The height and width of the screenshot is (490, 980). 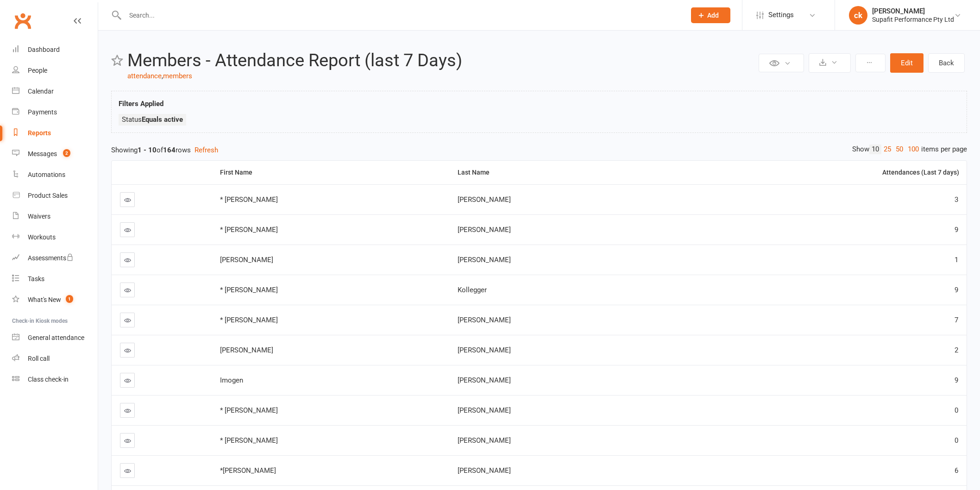 I want to click on span: Status, so click(x=152, y=120).